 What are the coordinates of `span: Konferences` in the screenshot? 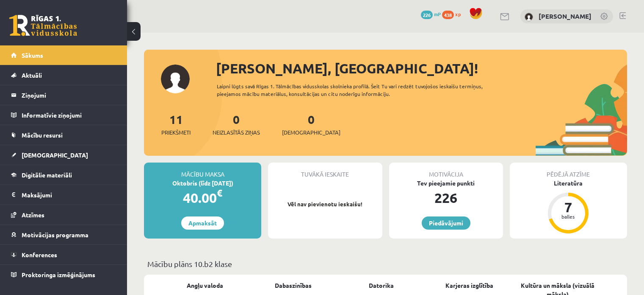 It's located at (39, 254).